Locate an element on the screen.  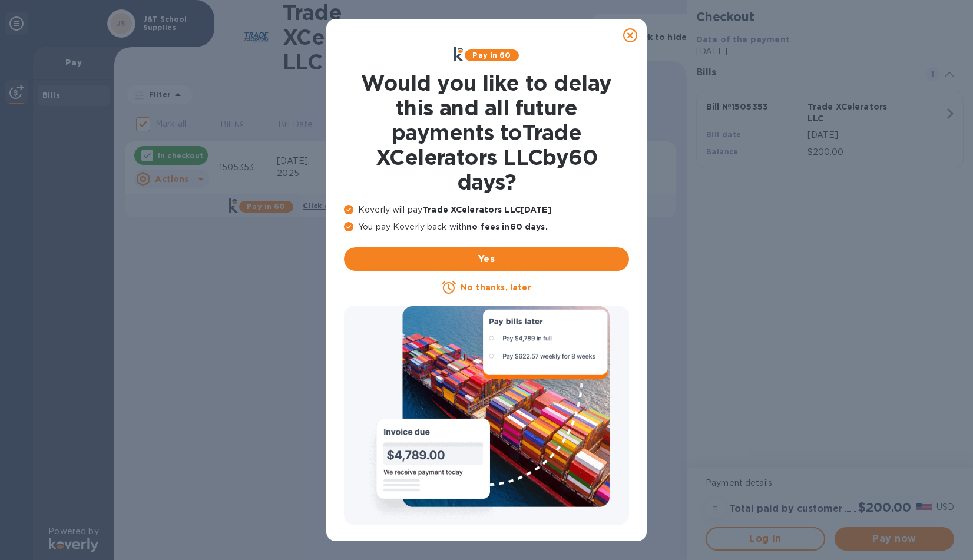
p: Koverly will pay is located at coordinates (486, 209).